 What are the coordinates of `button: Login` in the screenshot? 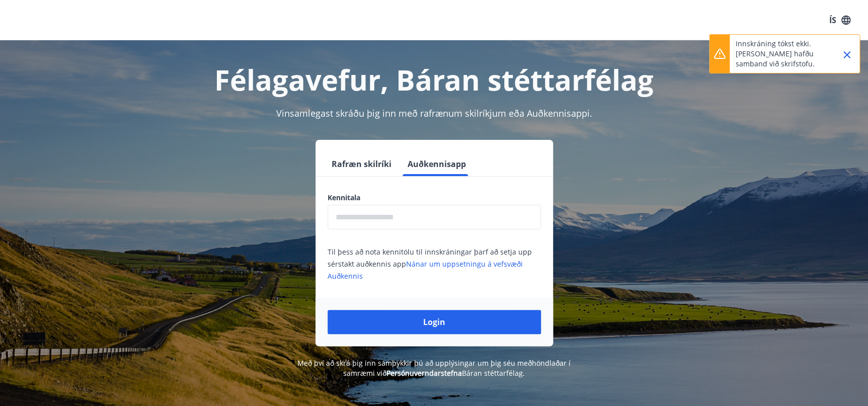 It's located at (434, 322).